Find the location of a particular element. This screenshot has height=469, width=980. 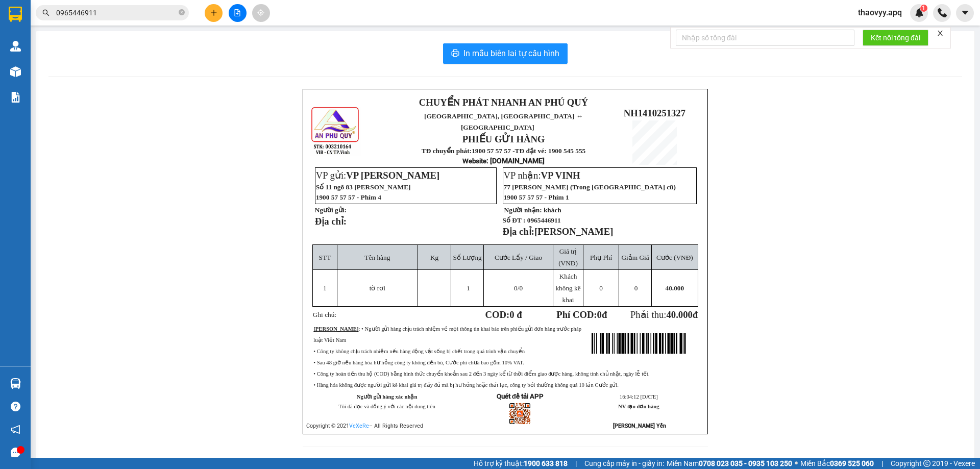

button: printerIn mẫu biên lai tự cấu hình is located at coordinates (505, 54).